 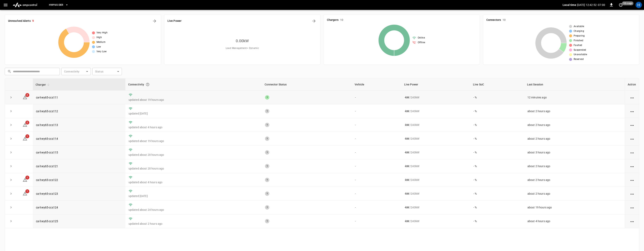 What do you see at coordinates (621, 5) in the screenshot?
I see `button: set refresh interval` at bounding box center [621, 5].